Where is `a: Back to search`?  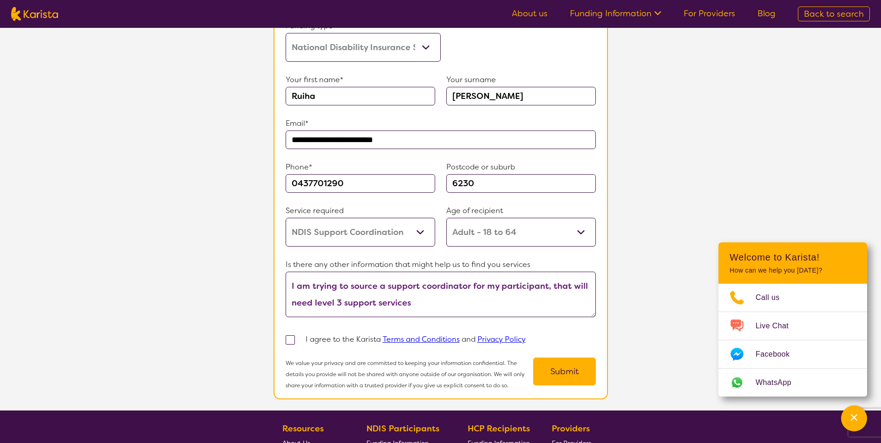 a: Back to search is located at coordinates (834, 14).